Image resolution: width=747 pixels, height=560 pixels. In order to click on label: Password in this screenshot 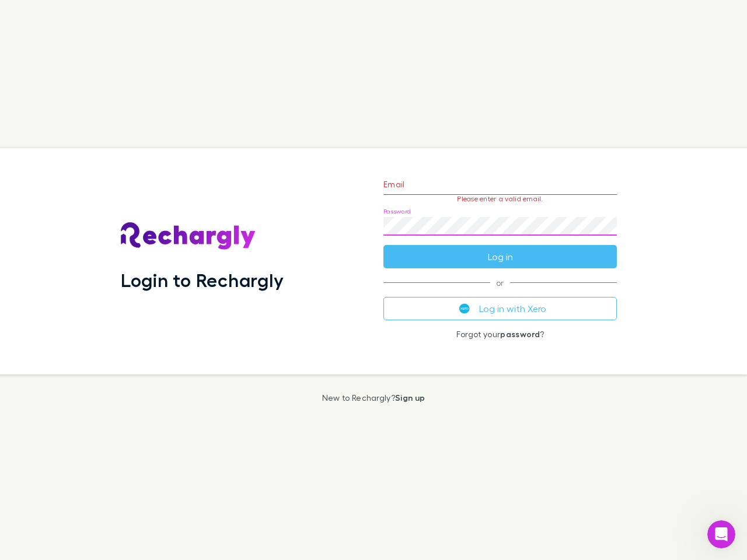, I will do `click(397, 211)`.